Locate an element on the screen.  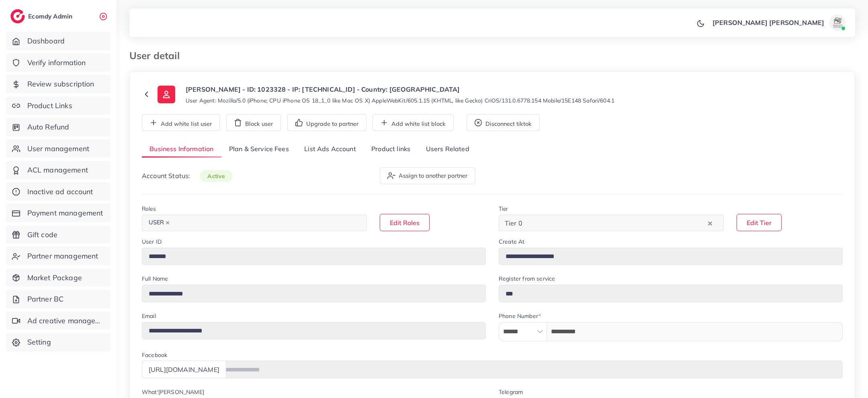
span: Verify information is located at coordinates (56, 62).